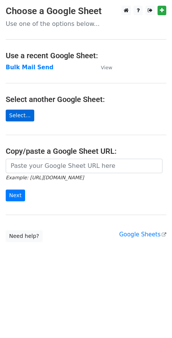  I want to click on p: Use one of the options below..., so click(86, 24).